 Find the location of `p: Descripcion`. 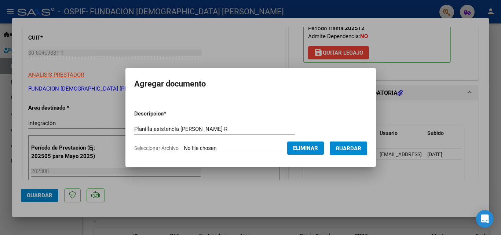

p: Descripcion is located at coordinates (169, 114).